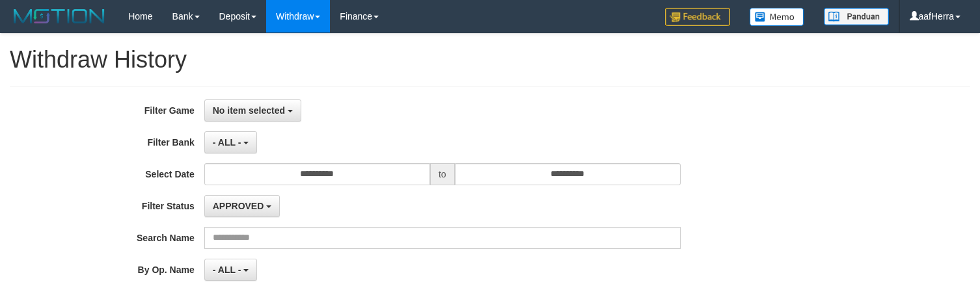  What do you see at coordinates (252, 110) in the screenshot?
I see `button: No item selected` at bounding box center [252, 110].